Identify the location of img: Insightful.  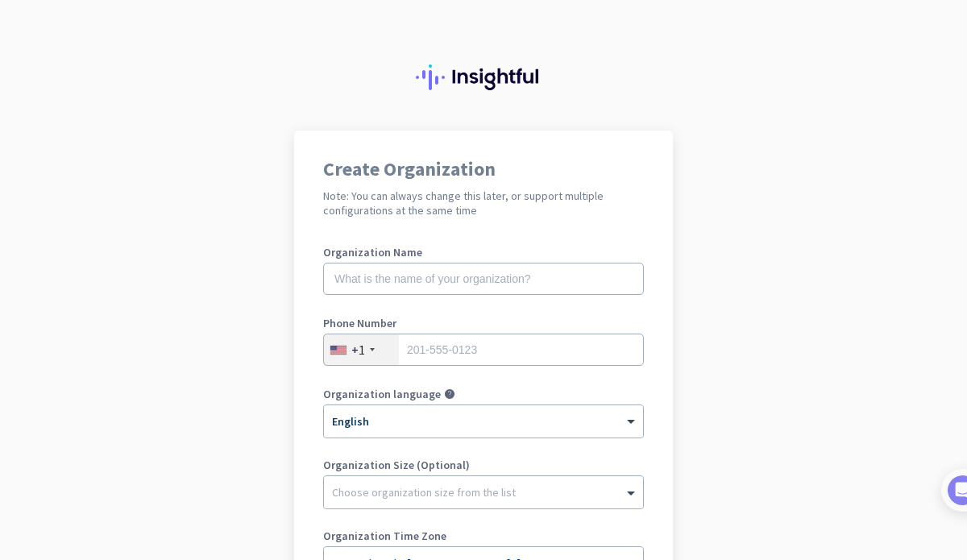
(483, 77).